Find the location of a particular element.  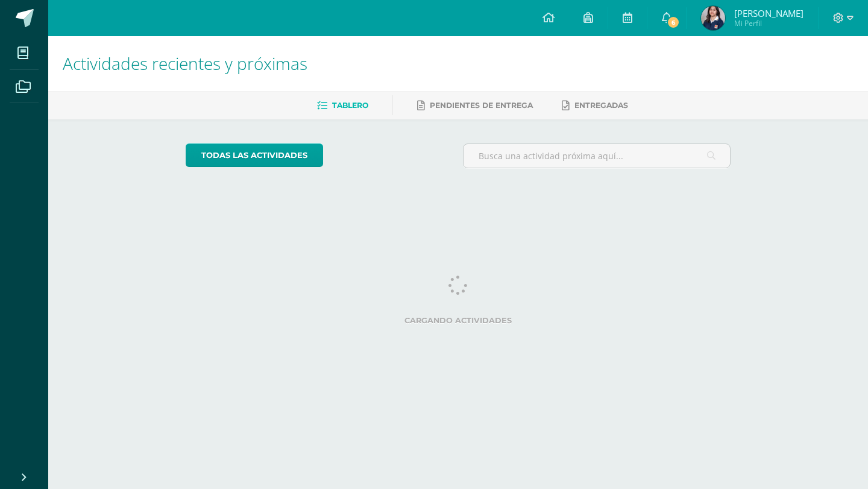

a: todas las Actividades is located at coordinates (254, 155).